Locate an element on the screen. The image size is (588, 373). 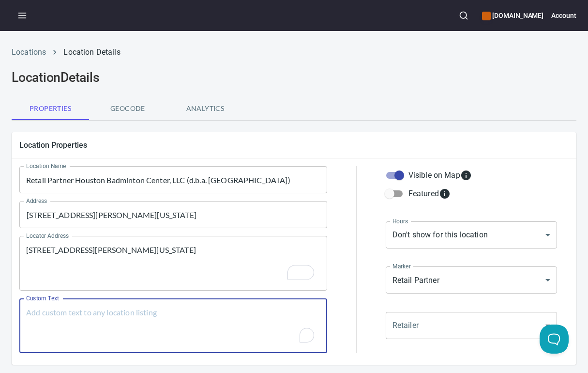
nav: breadcrumb is located at coordinates (294, 52).